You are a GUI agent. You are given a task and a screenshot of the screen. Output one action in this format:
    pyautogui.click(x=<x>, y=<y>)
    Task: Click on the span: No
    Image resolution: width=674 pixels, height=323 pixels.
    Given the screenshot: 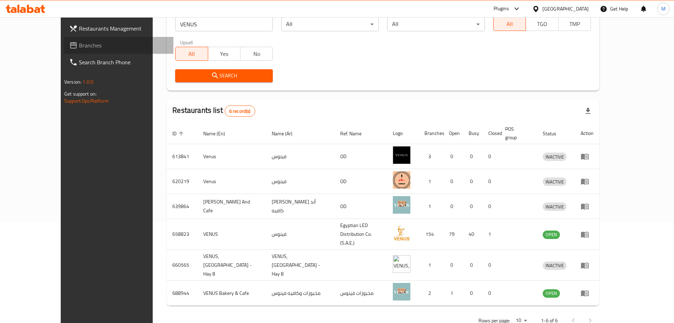 What is the action you would take?
    pyautogui.click(x=257, y=54)
    